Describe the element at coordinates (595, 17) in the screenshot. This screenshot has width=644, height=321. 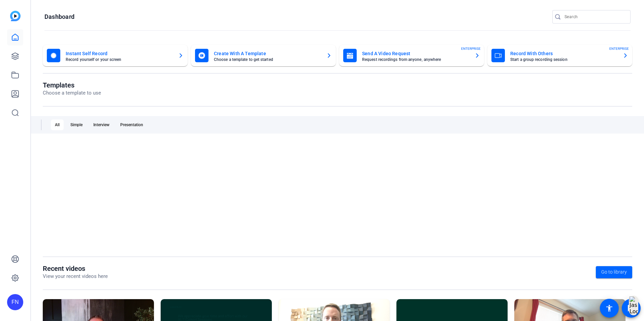
I see `input: Search` at that location.